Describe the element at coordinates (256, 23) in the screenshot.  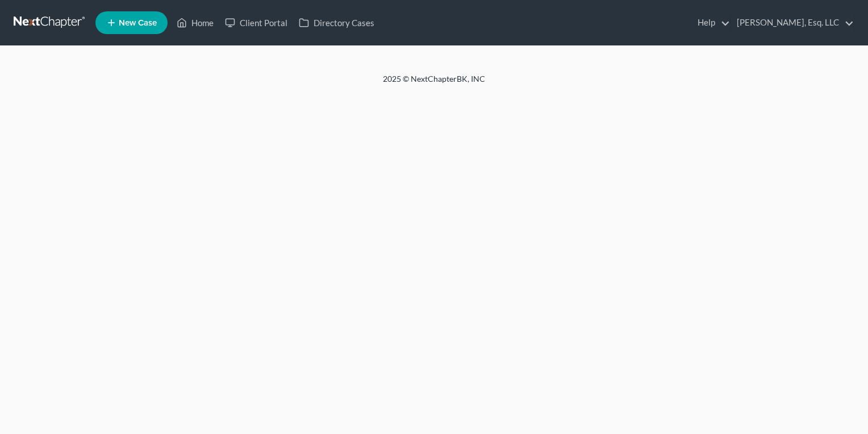
I see `a: Client Portal` at that location.